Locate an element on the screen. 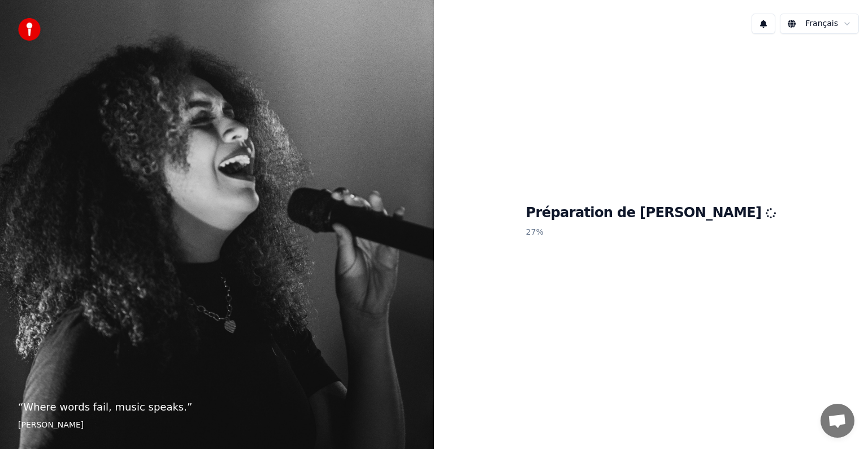  p: 27 % is located at coordinates (651, 232).